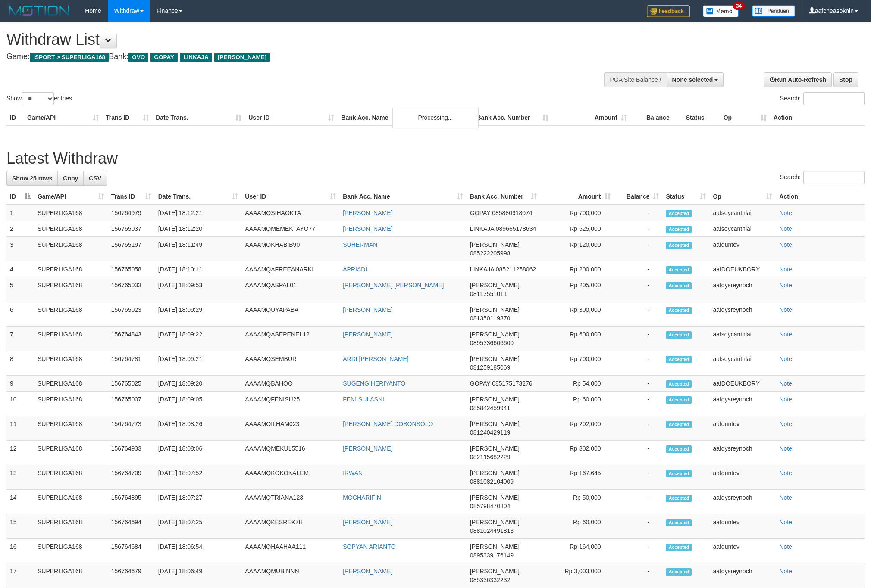  Describe the element at coordinates (577, 314) in the screenshot. I see `td: Rp 300,000` at that location.